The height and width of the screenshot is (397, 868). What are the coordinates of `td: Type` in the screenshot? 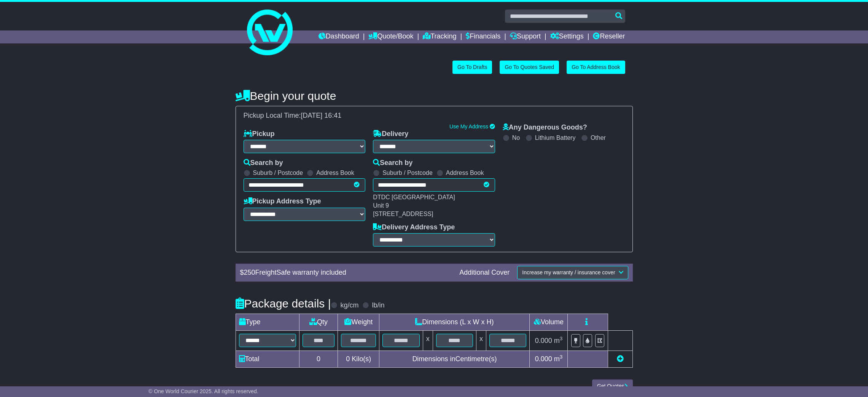 It's located at (267, 323).